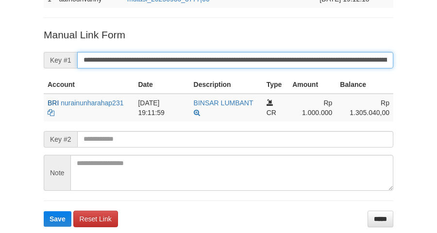  Describe the element at coordinates (276, 84) in the screenshot. I see `th: Type` at that location.